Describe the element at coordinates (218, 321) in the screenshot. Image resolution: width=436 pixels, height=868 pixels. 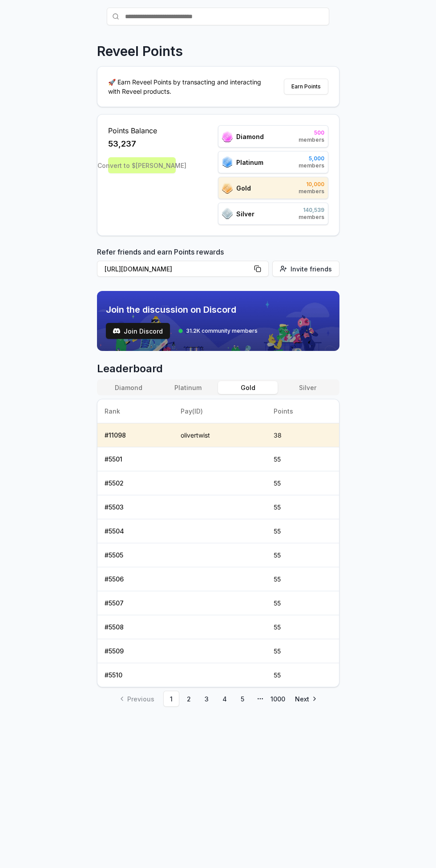
I see `img: discord_banner` at that location.